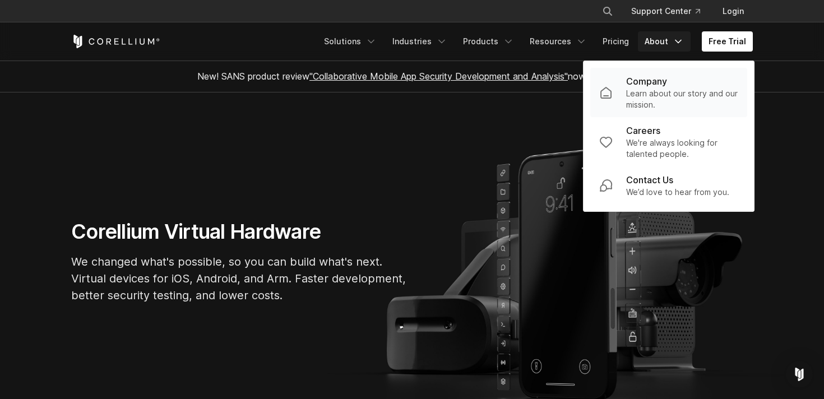 The image size is (824, 399). What do you see at coordinates (733, 11) in the screenshot?
I see `a: Login` at bounding box center [733, 11].